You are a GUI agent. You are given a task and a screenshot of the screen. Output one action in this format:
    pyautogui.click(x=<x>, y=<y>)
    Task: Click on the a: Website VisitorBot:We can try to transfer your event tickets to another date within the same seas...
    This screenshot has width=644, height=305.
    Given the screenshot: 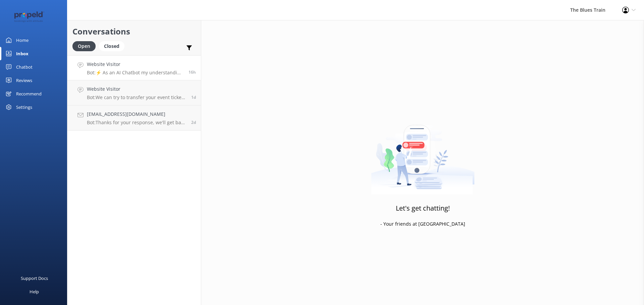 What is the action you would take?
    pyautogui.click(x=134, y=93)
    